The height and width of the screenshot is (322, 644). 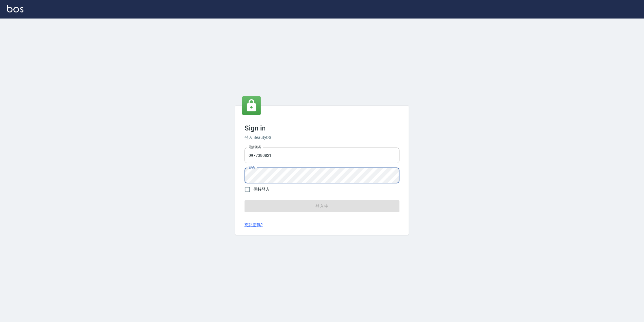 I want to click on img: Logo, so click(x=15, y=9).